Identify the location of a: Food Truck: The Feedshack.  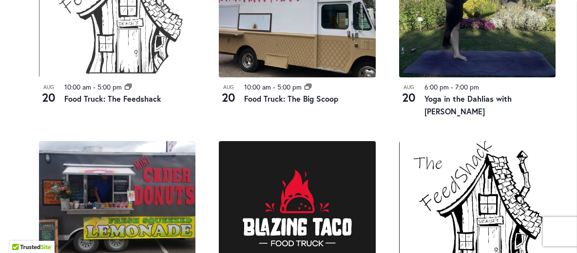
(113, 98).